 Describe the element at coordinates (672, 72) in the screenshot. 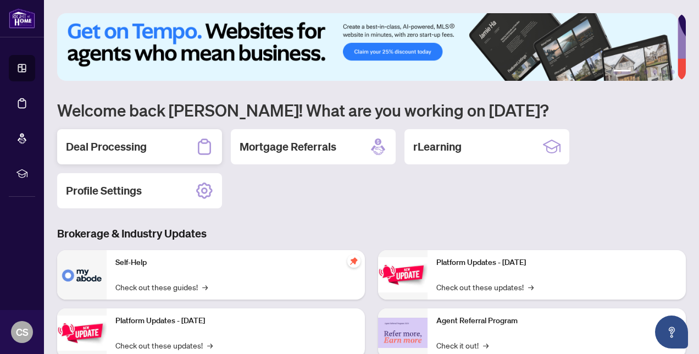

I see `button: 6` at that location.